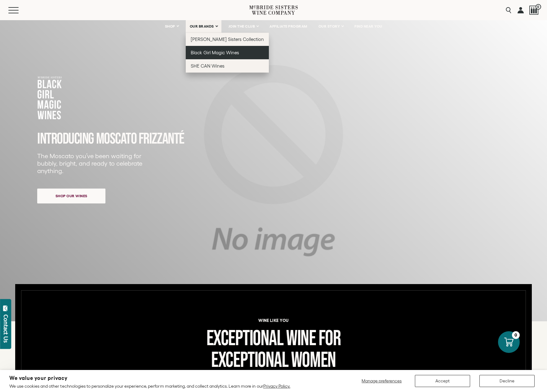 The width and height of the screenshot is (547, 392). I want to click on a: Privacy Policy., so click(277, 386).